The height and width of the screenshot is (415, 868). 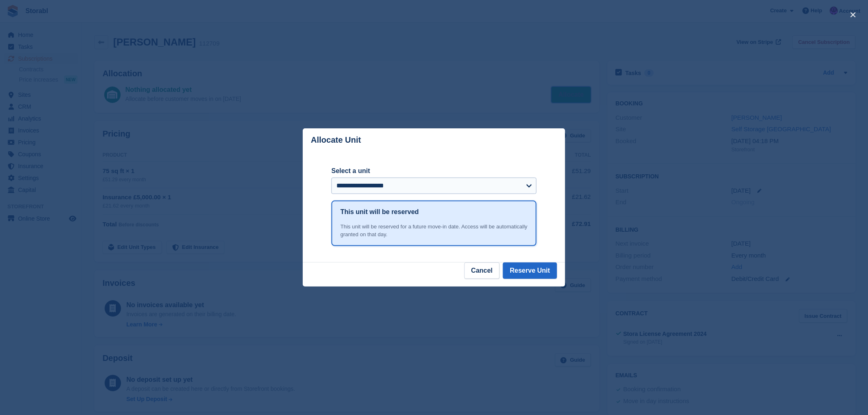 What do you see at coordinates (336, 140) in the screenshot?
I see `p: Allocate Unit` at bounding box center [336, 140].